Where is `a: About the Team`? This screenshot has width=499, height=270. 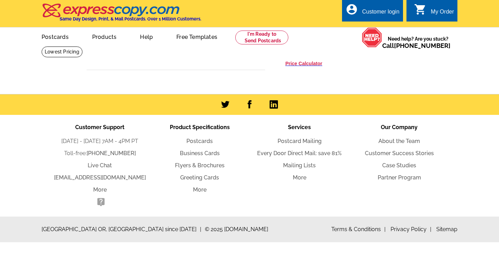
a: About the Team is located at coordinates (400, 141).